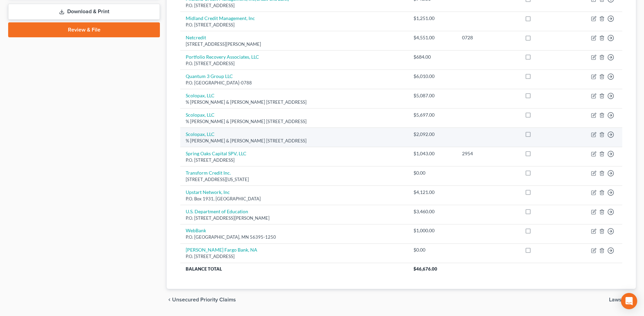 The height and width of the screenshot is (316, 644). I want to click on div: $5,087.00, so click(432, 95).